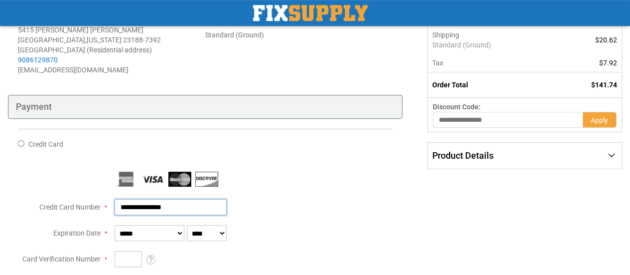  I want to click on span: Standard (Ground), so click(491, 45).